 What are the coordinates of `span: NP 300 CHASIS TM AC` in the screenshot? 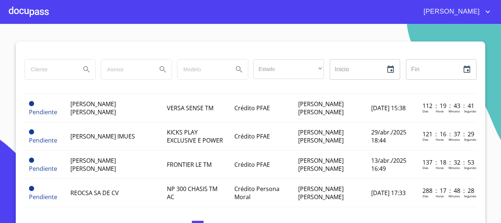 It's located at (192, 192).